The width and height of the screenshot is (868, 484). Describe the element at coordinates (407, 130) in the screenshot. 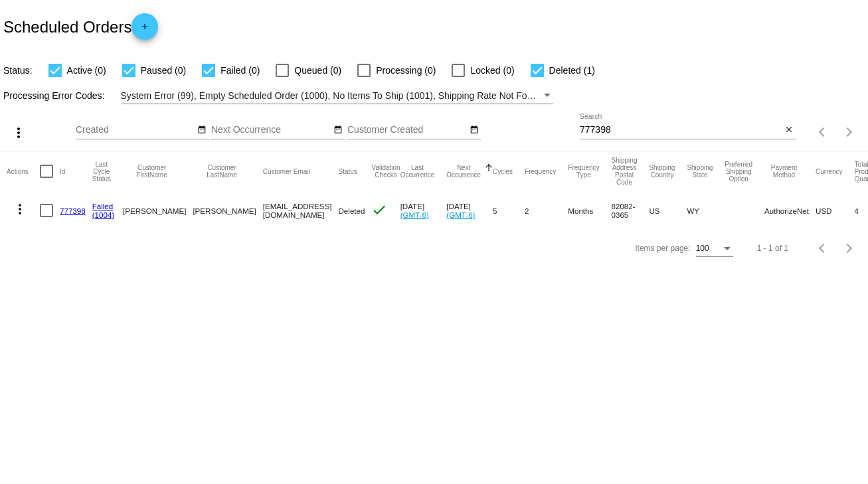

I see `input: Customer Created` at that location.